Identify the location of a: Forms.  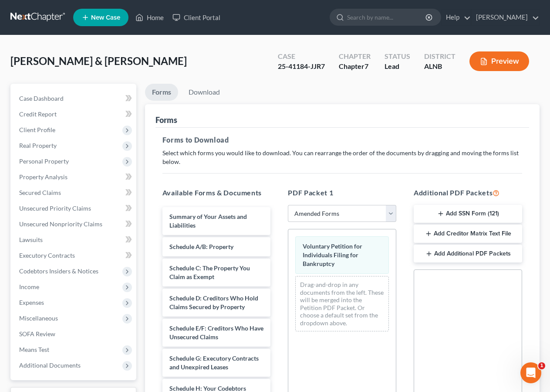
(162, 92).